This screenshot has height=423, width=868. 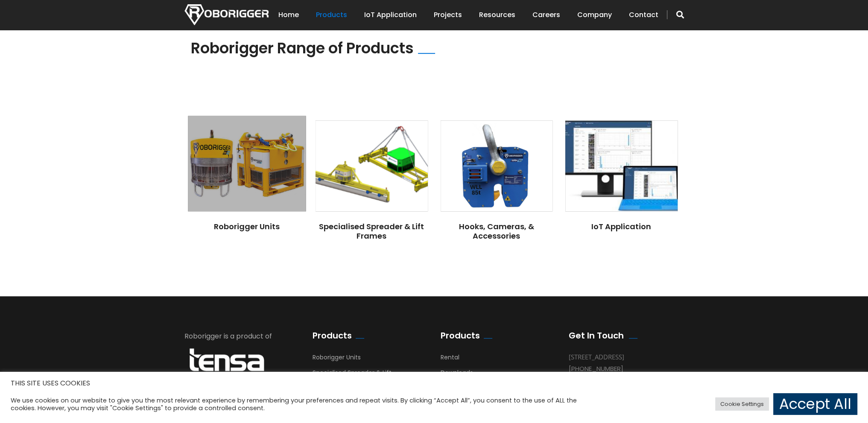 What do you see at coordinates (497, 231) in the screenshot?
I see `a: Hooks, Cameras, & Accessories` at bounding box center [497, 231].